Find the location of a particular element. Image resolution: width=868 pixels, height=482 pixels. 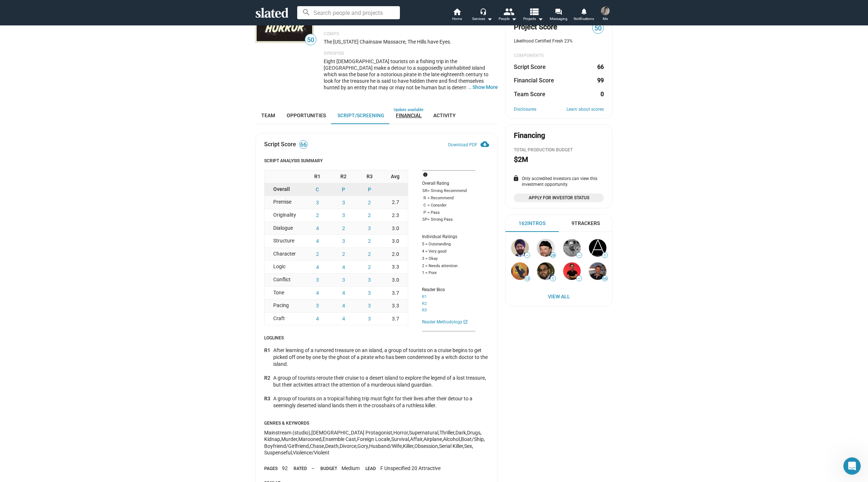

span: 1 is located at coordinates (553, 279).